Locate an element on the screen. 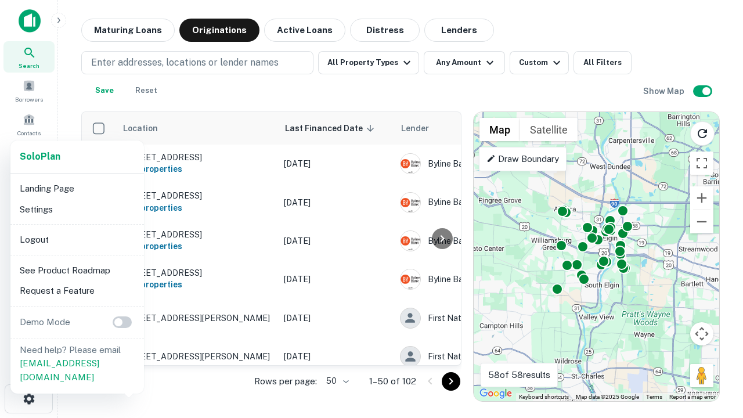  p: Demo Mode is located at coordinates (45, 322).